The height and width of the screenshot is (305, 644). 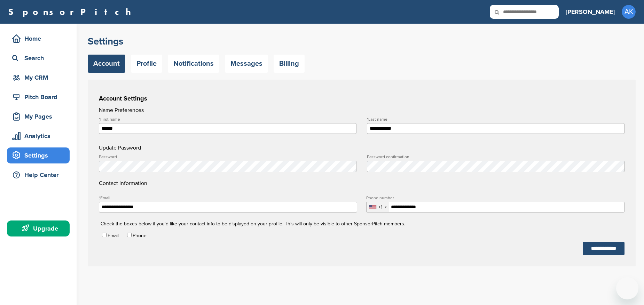 What do you see at coordinates (193, 64) in the screenshot?
I see `a: Notifications` at bounding box center [193, 64].